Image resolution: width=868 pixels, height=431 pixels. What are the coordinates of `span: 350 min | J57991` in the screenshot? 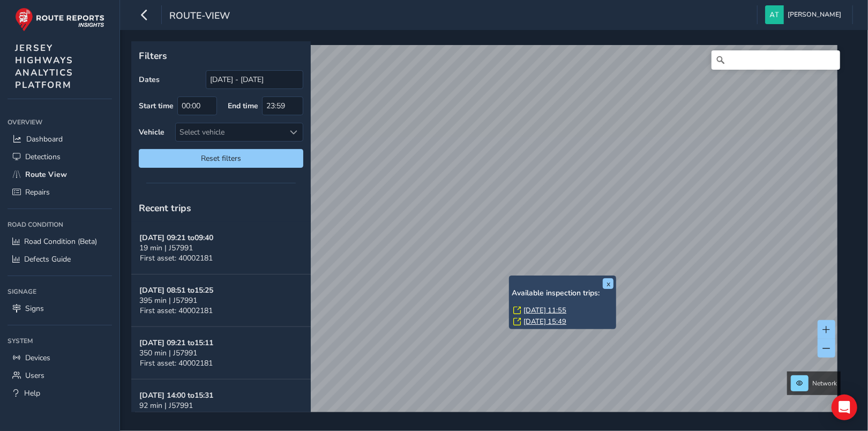 It's located at (168, 352).